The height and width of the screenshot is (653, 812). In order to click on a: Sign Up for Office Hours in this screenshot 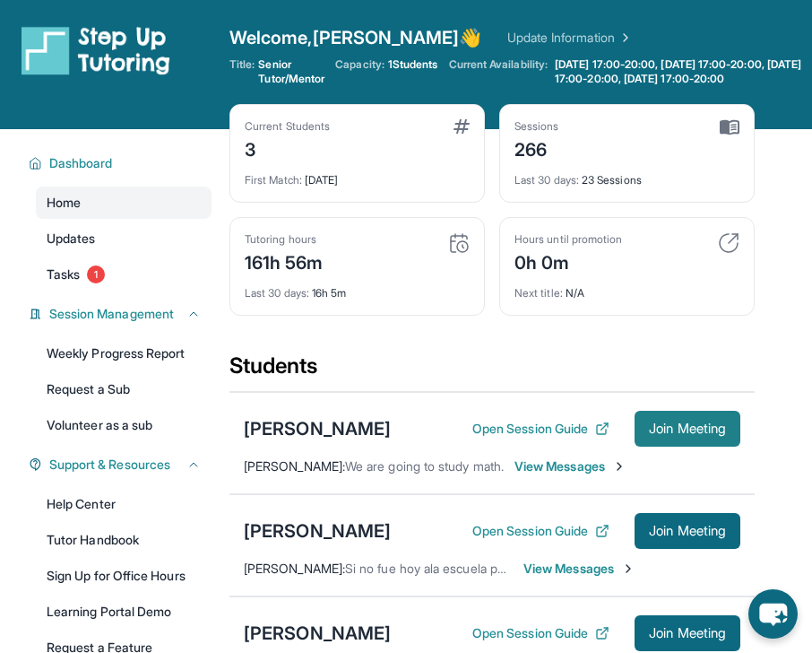, I will do `click(124, 575)`.